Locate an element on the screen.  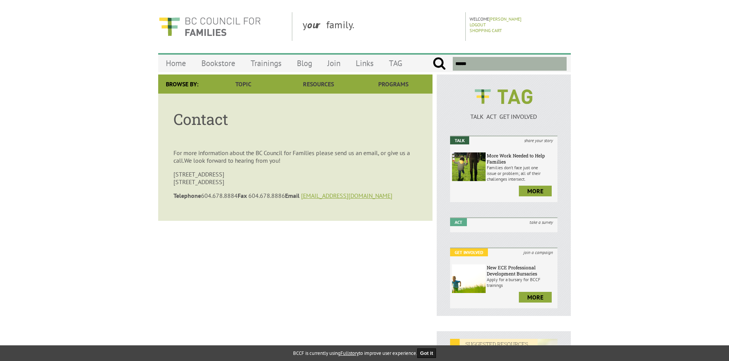
i: take a survey is located at coordinates (541, 222).